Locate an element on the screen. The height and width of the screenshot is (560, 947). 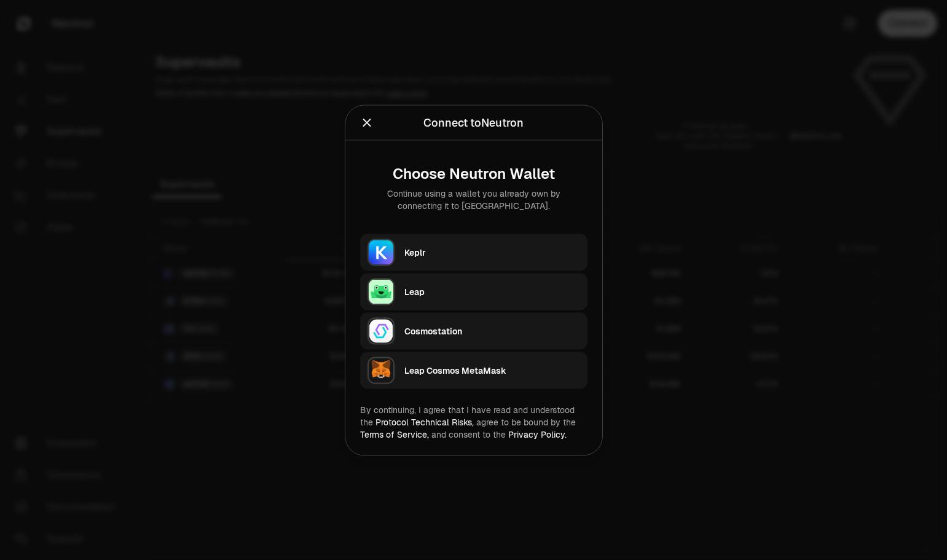
img: Keplr is located at coordinates (381, 252).